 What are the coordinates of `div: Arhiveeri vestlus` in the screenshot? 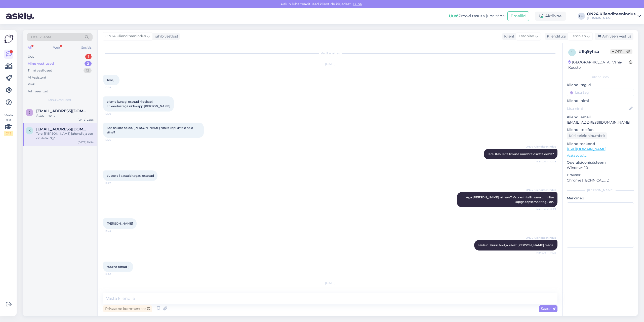 It's located at (614, 36).